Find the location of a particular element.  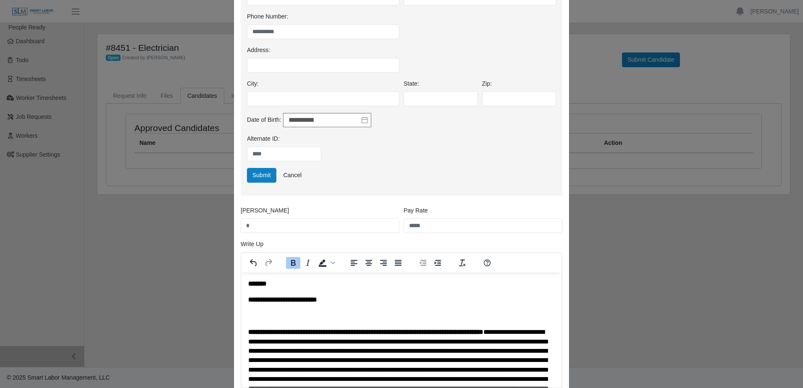

button: Justify is located at coordinates (398, 263).